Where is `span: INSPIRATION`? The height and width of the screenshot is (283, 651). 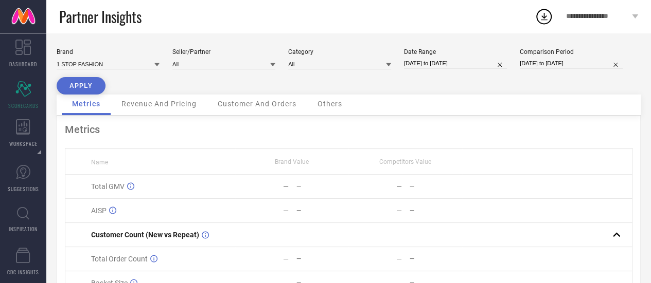
span: INSPIRATION is located at coordinates (23, 229).